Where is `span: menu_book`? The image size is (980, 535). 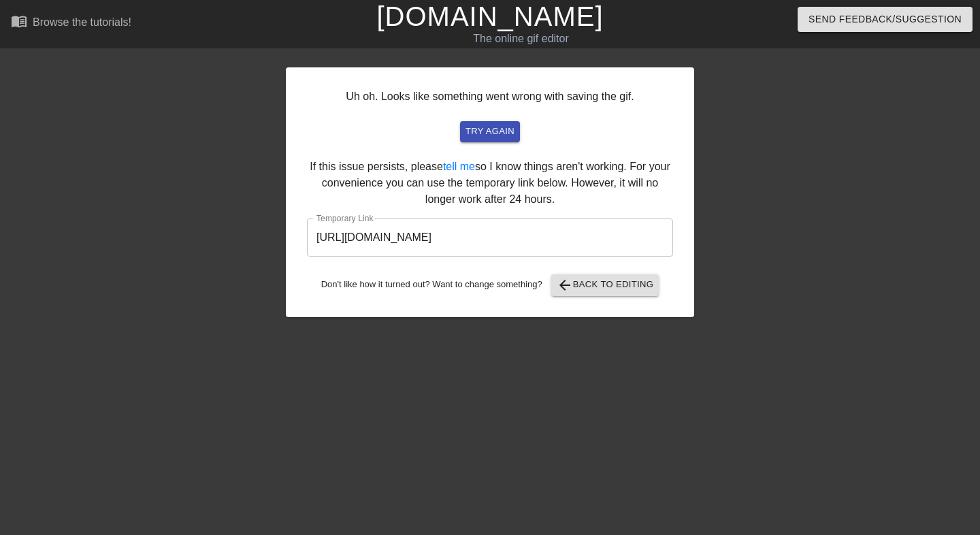
span: menu_book is located at coordinates (19, 21).